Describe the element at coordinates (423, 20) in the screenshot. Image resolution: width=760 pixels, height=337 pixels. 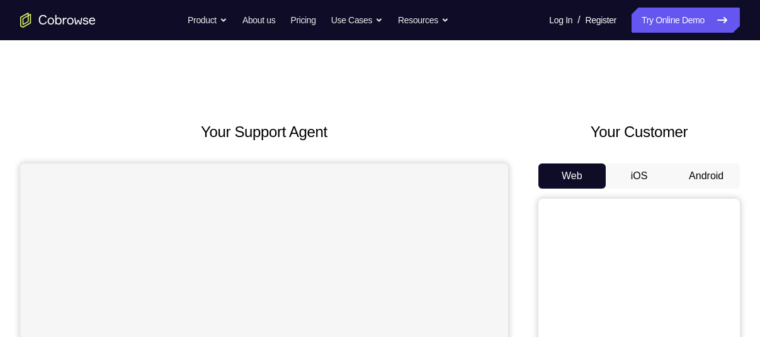
I see `button: Resources` at that location.